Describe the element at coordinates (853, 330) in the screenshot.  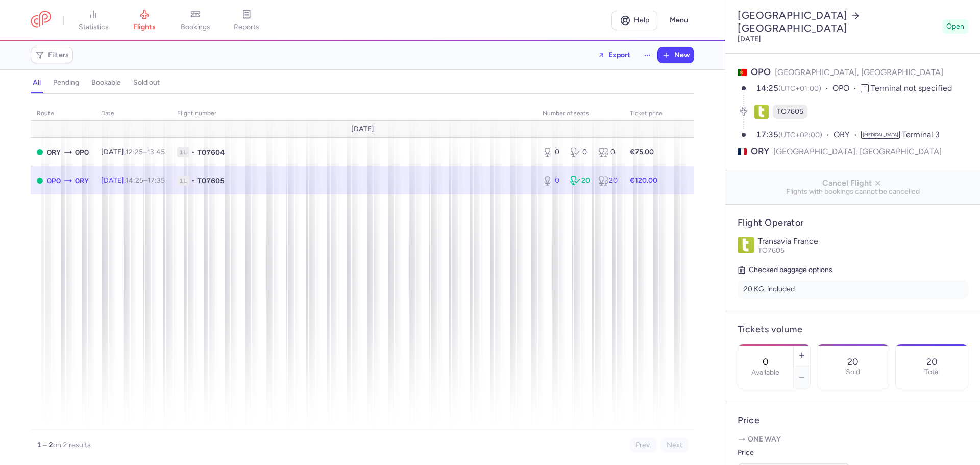
I see `h4: Tickets volume` at that location.